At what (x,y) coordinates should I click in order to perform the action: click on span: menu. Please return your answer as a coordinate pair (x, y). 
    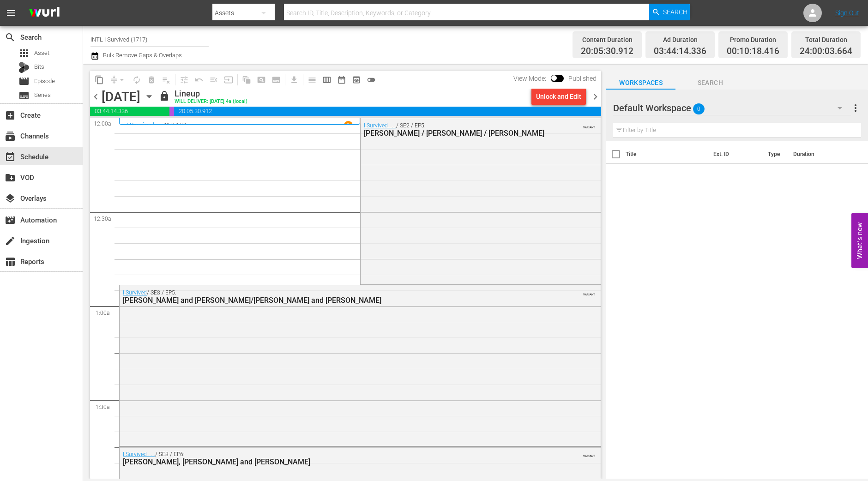
    Looking at the image, I should click on (11, 13).